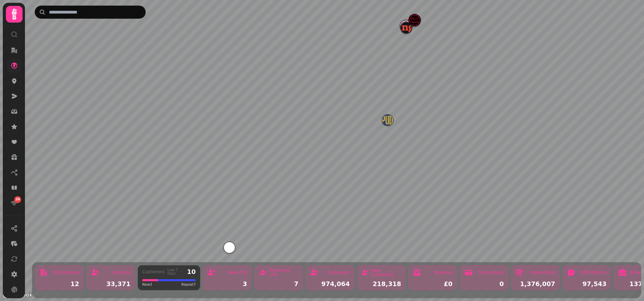 Image resolution: width=644 pixels, height=301 pixels. I want to click on div: 218,318, so click(382, 284).